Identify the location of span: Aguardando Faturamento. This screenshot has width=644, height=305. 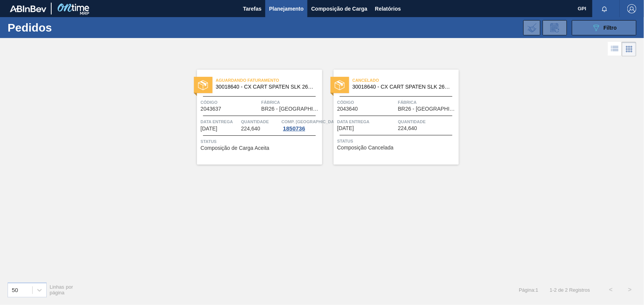
(269, 80).